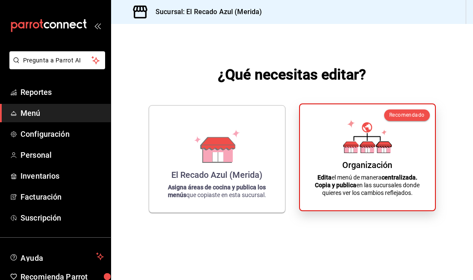  I want to click on span: Ayuda, so click(56, 256).